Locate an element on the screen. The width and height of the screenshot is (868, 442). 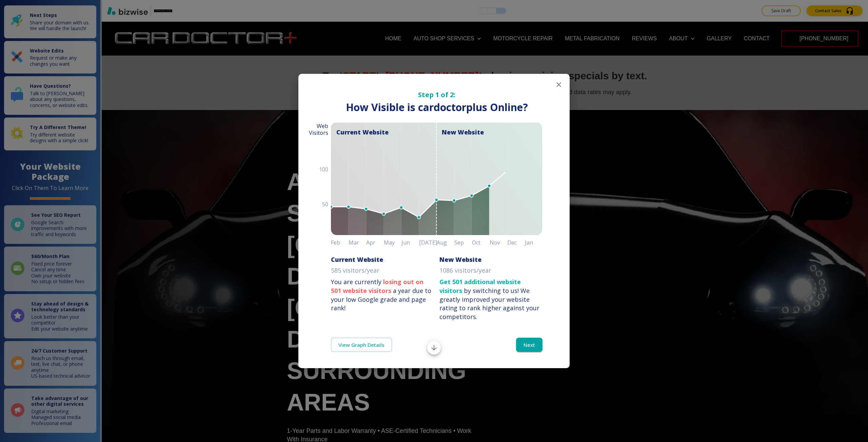
p: 1086 visitors/year is located at coordinates (465, 270).